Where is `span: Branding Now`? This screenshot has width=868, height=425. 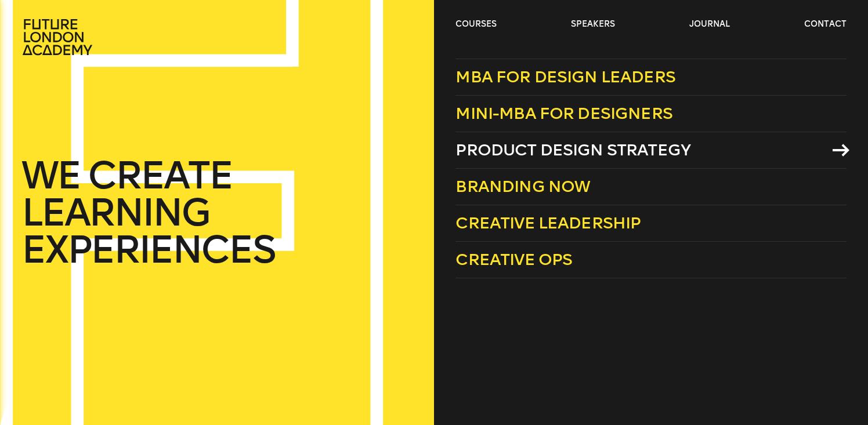 span: Branding Now is located at coordinates (522, 186).